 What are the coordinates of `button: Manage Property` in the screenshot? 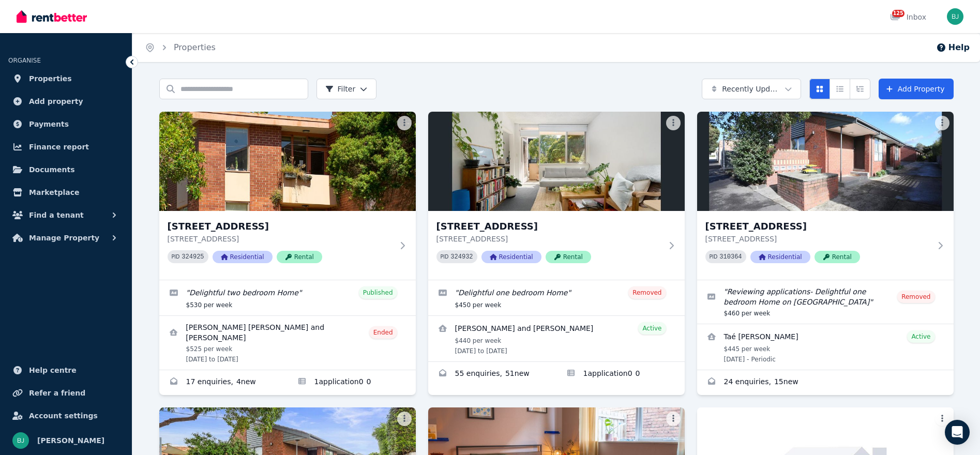 It's located at (66, 238).